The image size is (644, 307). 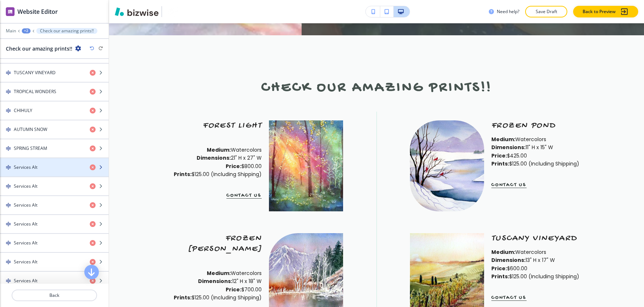 What do you see at coordinates (537, 238) in the screenshot?
I see `p: TUSCANY VINEYARD` at bounding box center [537, 238].